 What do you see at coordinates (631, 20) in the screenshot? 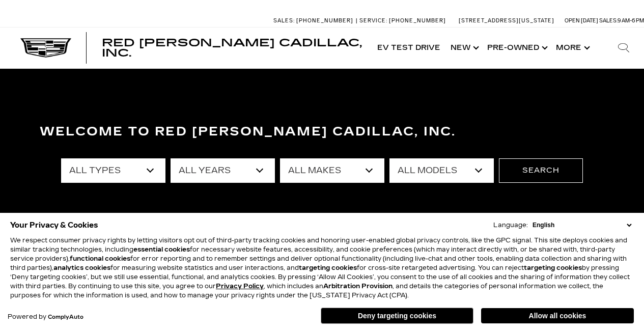
I see `span: 9 AM-6 PM` at bounding box center [631, 20].